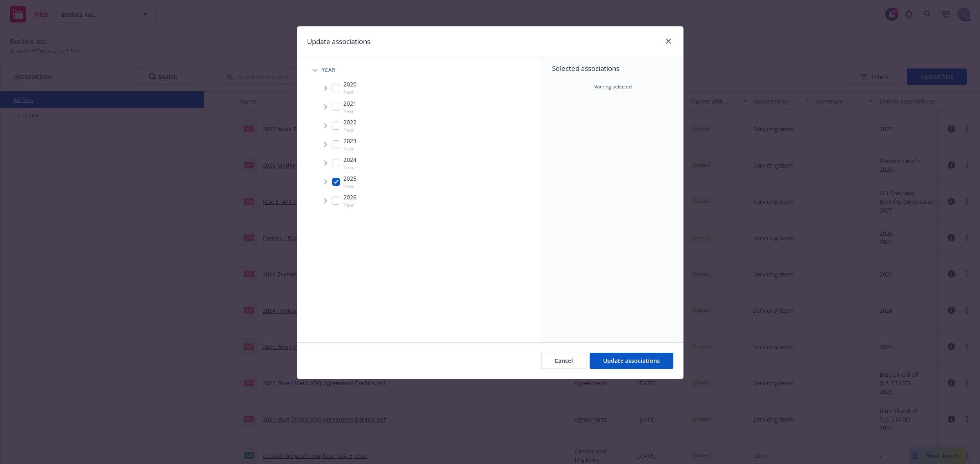 The image size is (980, 464). What do you see at coordinates (632, 360) in the screenshot?
I see `span: Update associations` at bounding box center [632, 360].